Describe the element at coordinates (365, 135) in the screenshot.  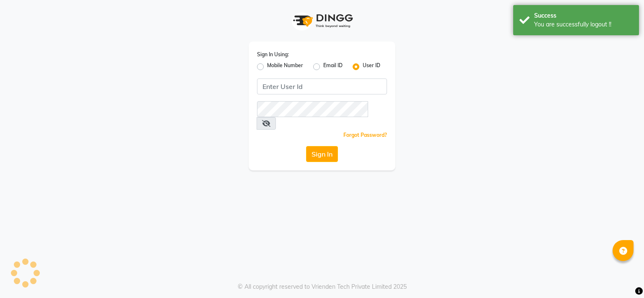
I see `a: Forgot Password?` at that location.